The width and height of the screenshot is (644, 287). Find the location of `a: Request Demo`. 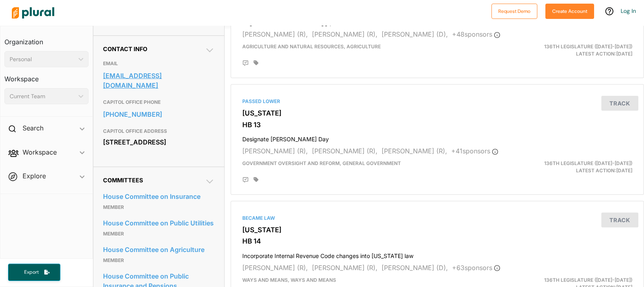

a: Request Demo is located at coordinates (514, 10).